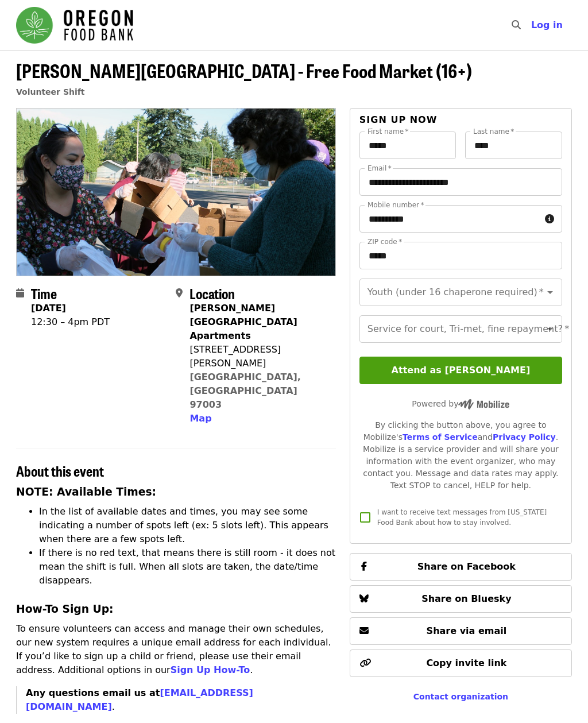  I want to click on li: If there is no red text, that means there is still room - it does not mean the shift is full. Whe..., so click(187, 567).